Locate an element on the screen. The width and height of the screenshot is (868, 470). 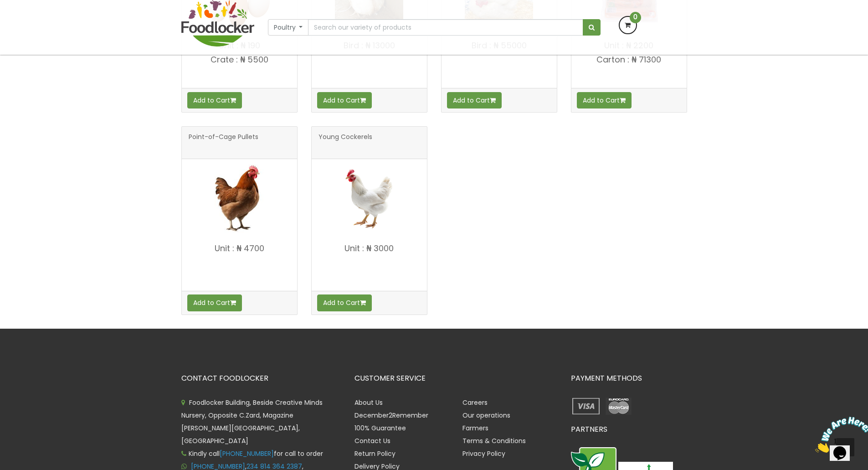
p: Unit : ₦ 4700 is located at coordinates (239, 248).